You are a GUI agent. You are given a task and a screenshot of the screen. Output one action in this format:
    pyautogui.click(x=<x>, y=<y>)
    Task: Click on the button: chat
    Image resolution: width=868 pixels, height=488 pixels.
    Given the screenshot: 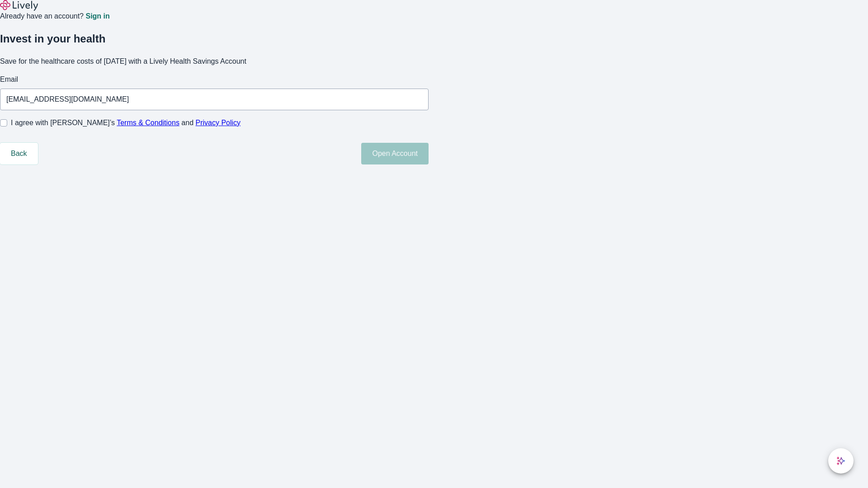 What is the action you would take?
    pyautogui.click(x=841, y=461)
    